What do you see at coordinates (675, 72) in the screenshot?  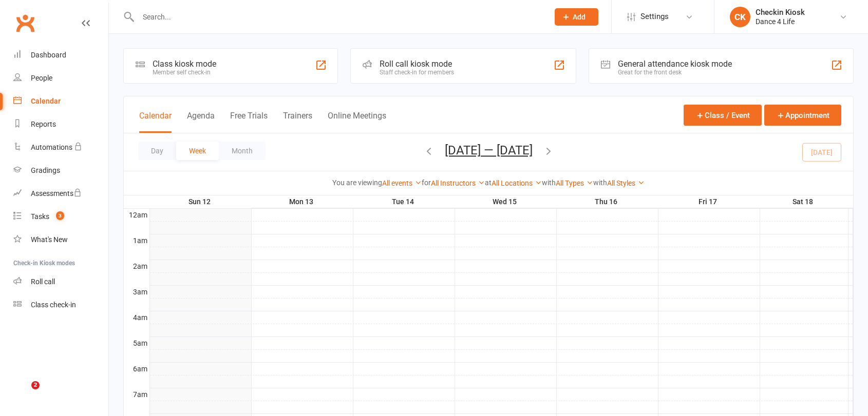 I see `div: Great for the front desk` at bounding box center [675, 72].